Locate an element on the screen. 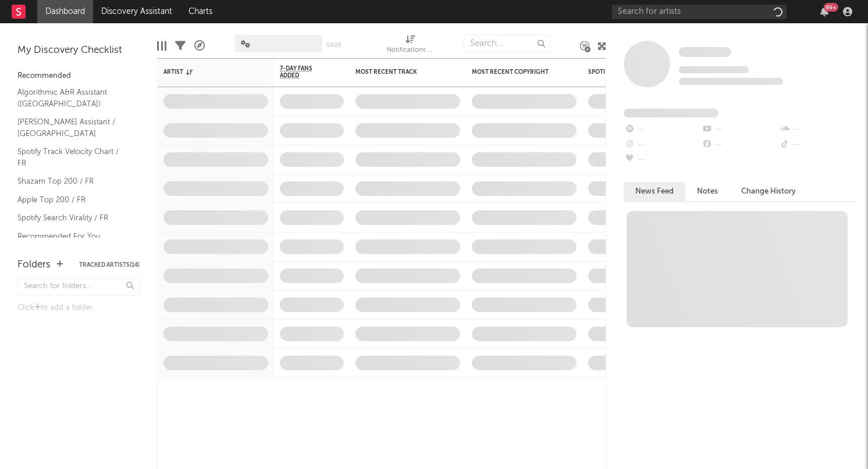 The width and height of the screenshot is (868, 469). div: Artist is located at coordinates (207, 72).